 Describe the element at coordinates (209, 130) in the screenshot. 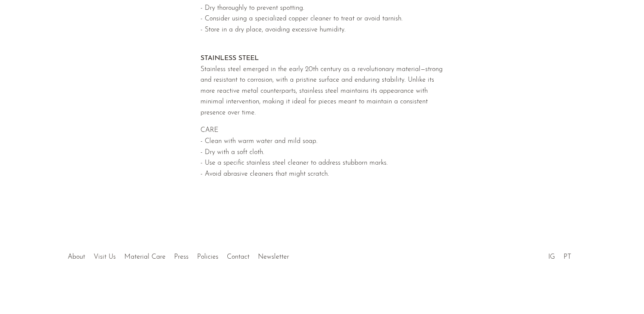

I see `span: CARE` at that location.